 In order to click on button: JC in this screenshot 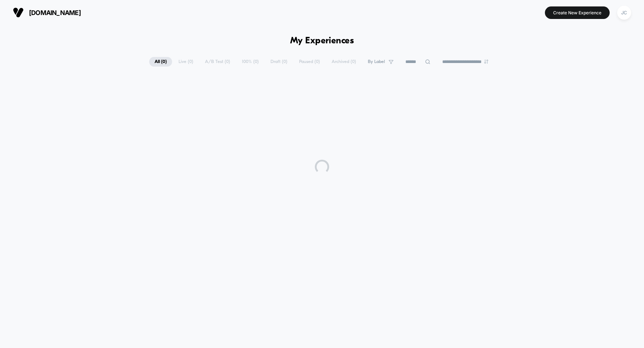, I will do `click(624, 13)`.